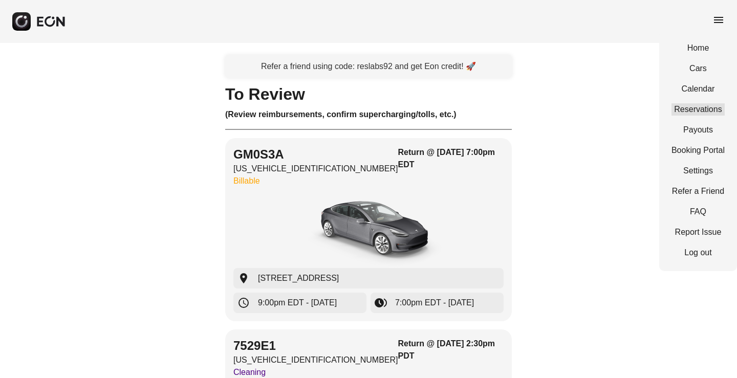 The height and width of the screenshot is (378, 737). What do you see at coordinates (698, 89) in the screenshot?
I see `a: Calendar` at bounding box center [698, 89].